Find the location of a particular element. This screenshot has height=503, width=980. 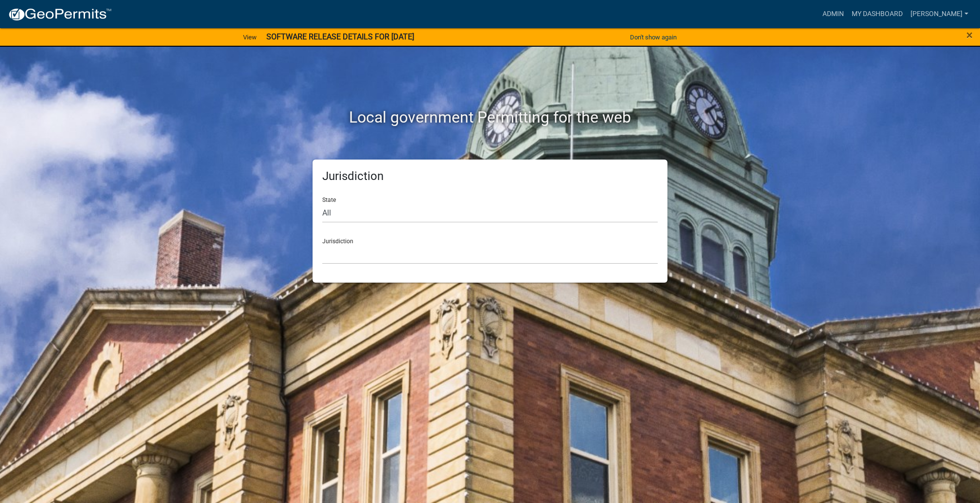

a: View is located at coordinates (250, 37).